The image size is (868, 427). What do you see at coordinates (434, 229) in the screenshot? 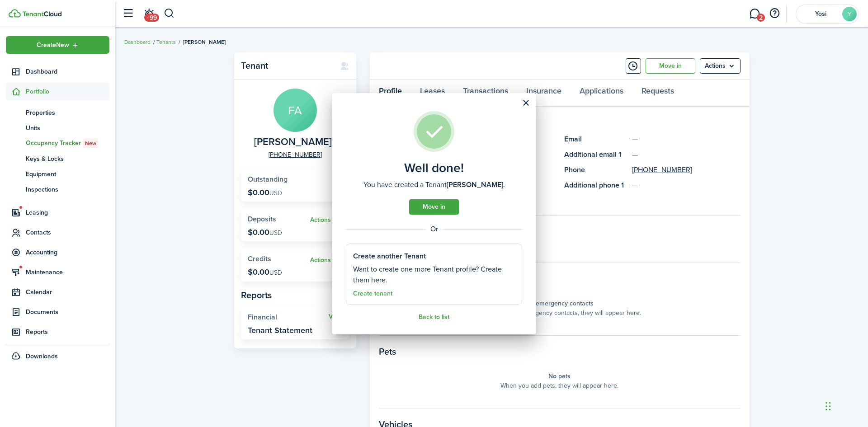
I see `well-done-separator: Or` at bounding box center [434, 229].